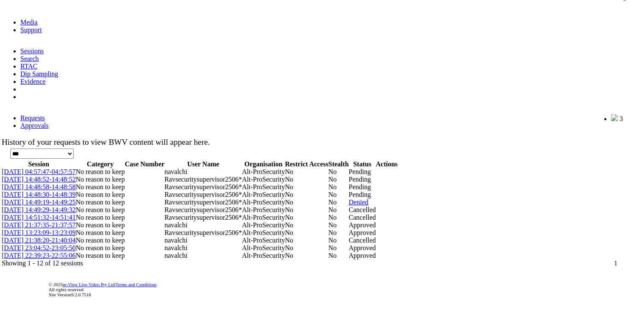 This screenshot has width=644, height=309. Describe the element at coordinates (39, 74) in the screenshot. I see `a: Dip Sampling` at that location.